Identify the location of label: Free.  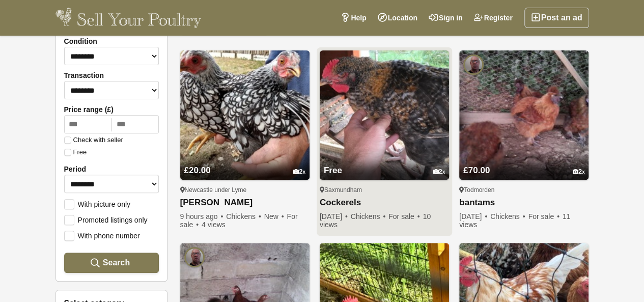
(75, 152).